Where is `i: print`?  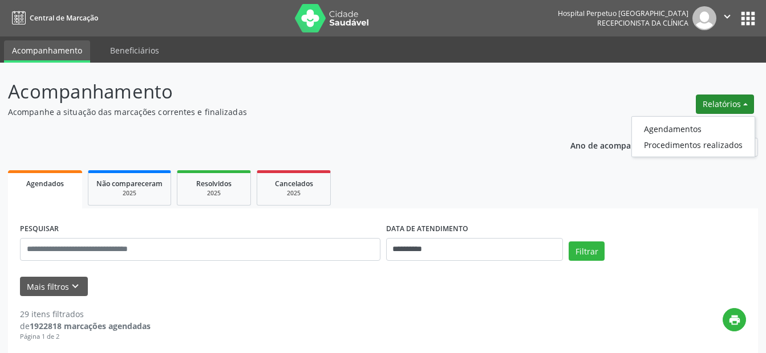
i: print is located at coordinates (734, 320).